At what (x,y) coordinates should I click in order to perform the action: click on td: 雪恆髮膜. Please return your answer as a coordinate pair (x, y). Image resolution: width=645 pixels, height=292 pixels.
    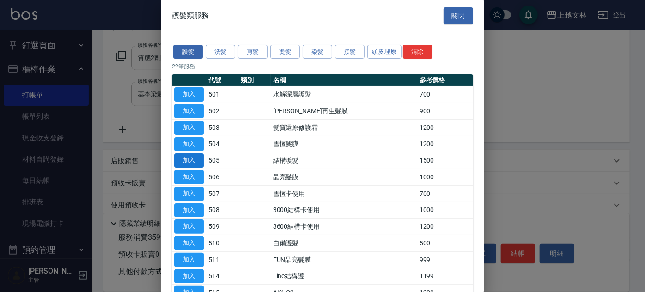
    Looking at the image, I should click on (344, 144).